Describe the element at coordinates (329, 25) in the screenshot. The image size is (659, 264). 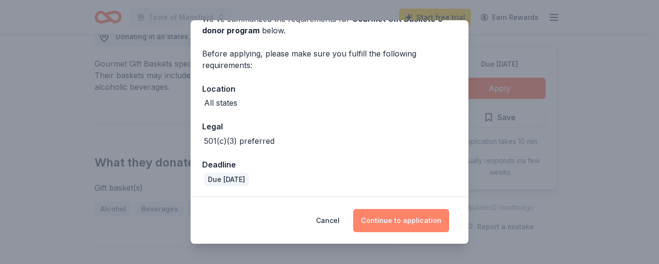
I see `div: We've summarized the requirements for below.` at that location.